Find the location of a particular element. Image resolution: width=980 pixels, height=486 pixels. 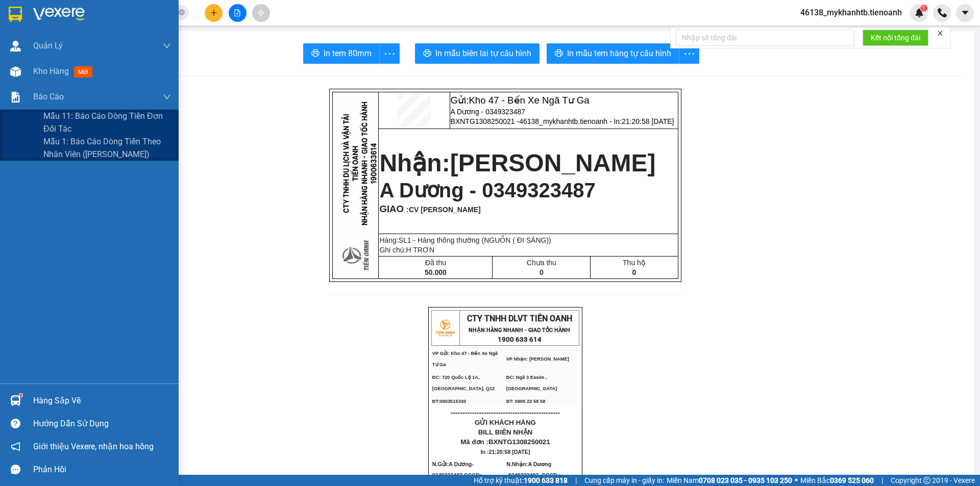

span: VP Gửi: Kho 47 - Bến Xe Ngã Tư Ga is located at coordinates (465, 360).